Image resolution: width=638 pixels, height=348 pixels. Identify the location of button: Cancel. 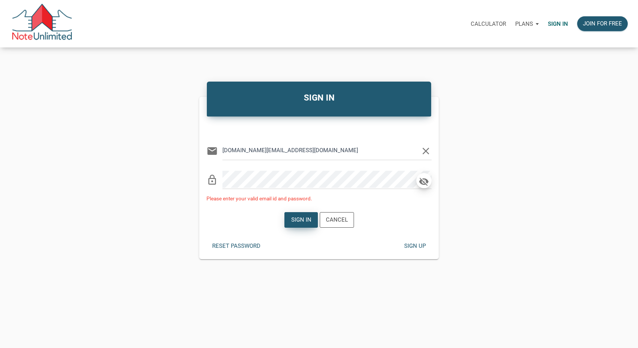
(337, 220).